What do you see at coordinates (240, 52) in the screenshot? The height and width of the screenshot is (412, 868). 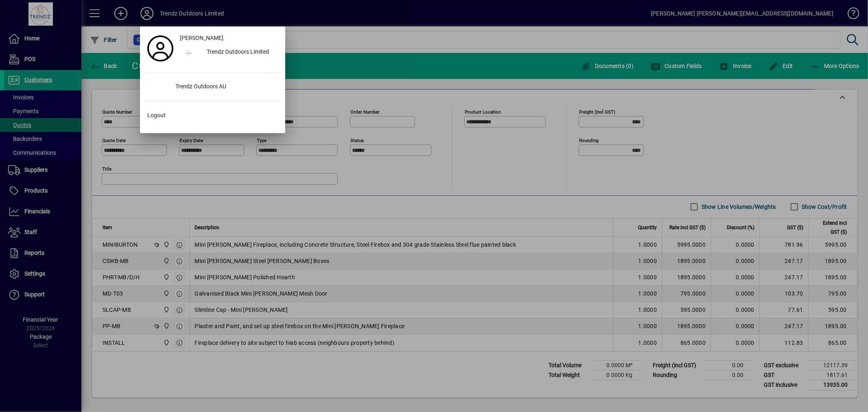 I see `div: Trendz Outdoors Limited` at bounding box center [240, 52].